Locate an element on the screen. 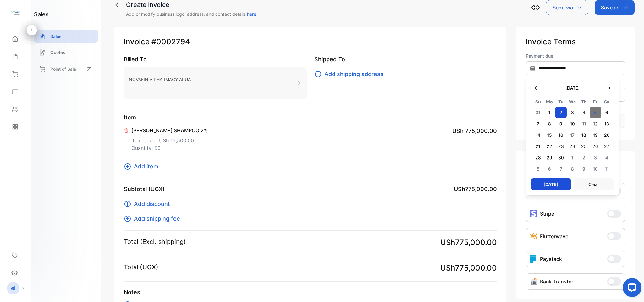  span: 15 is located at coordinates (549, 135).